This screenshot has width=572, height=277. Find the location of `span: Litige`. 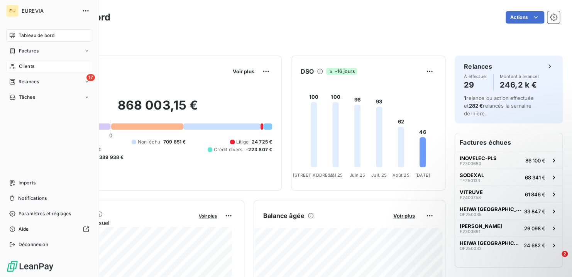

span: Litige is located at coordinates (242, 142).